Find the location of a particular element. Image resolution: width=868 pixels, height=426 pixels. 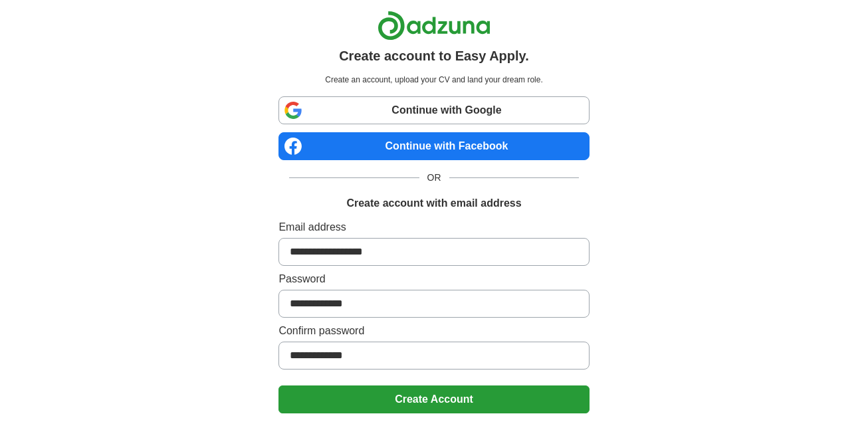

h1: Create account with email address is located at coordinates (433, 203).